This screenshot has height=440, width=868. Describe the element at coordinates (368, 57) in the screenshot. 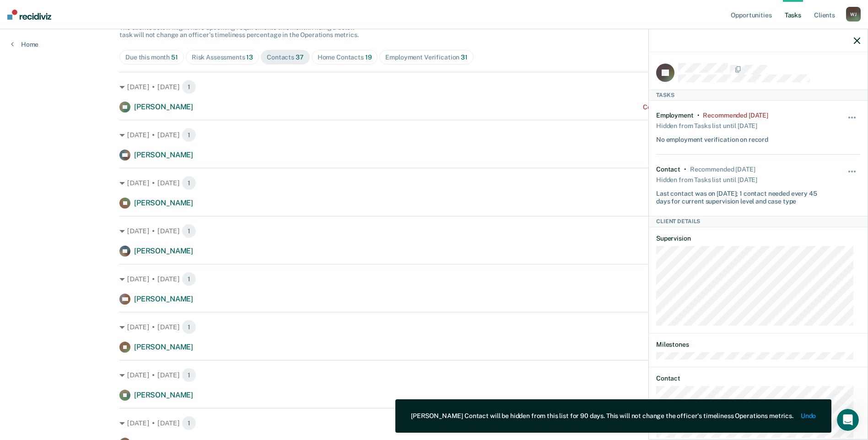

I see `span: 19` at that location.